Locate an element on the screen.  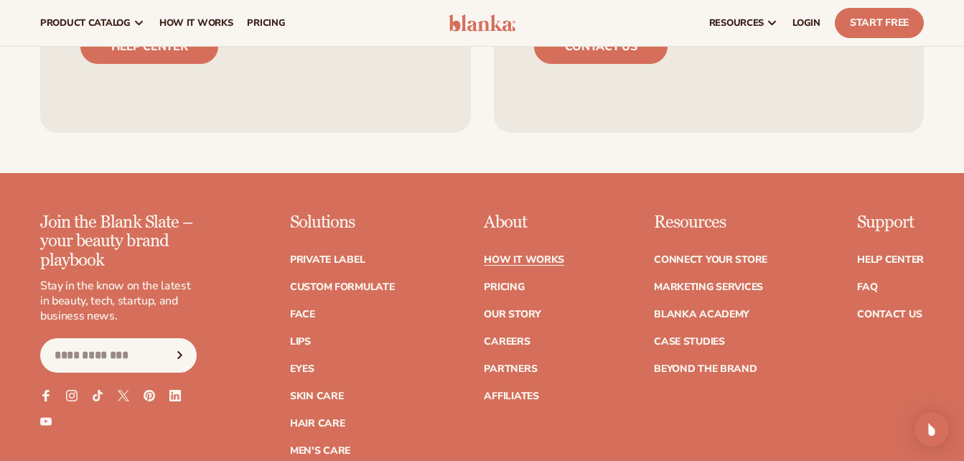
a: Pricing is located at coordinates (504, 287).